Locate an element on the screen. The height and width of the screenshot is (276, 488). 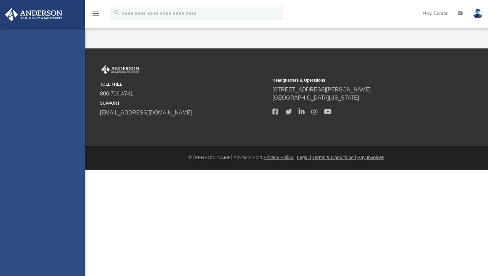
a: Privacy Policy | is located at coordinates (280, 158).